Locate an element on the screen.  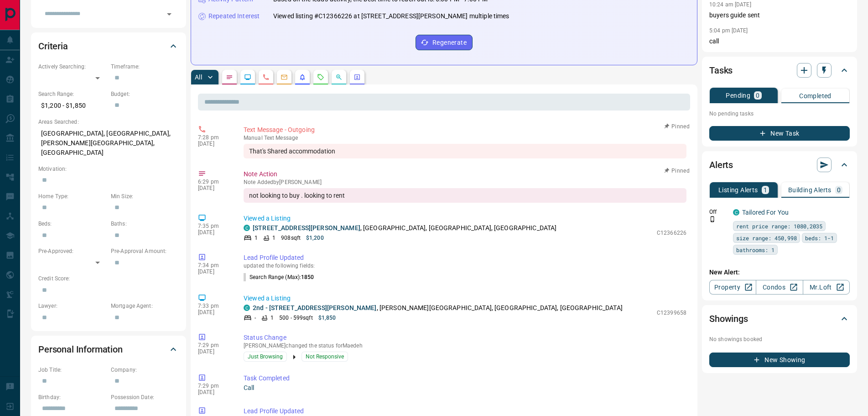
p: $1,200 - $1,850 is located at coordinates (72, 106).